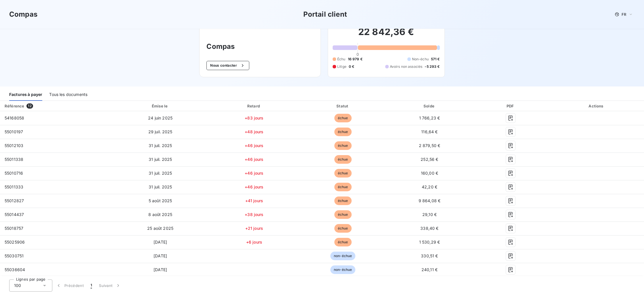 This screenshot has height=295, width=644. What do you see at coordinates (161, 106) in the screenshot?
I see `div: Émise le` at bounding box center [161, 106].